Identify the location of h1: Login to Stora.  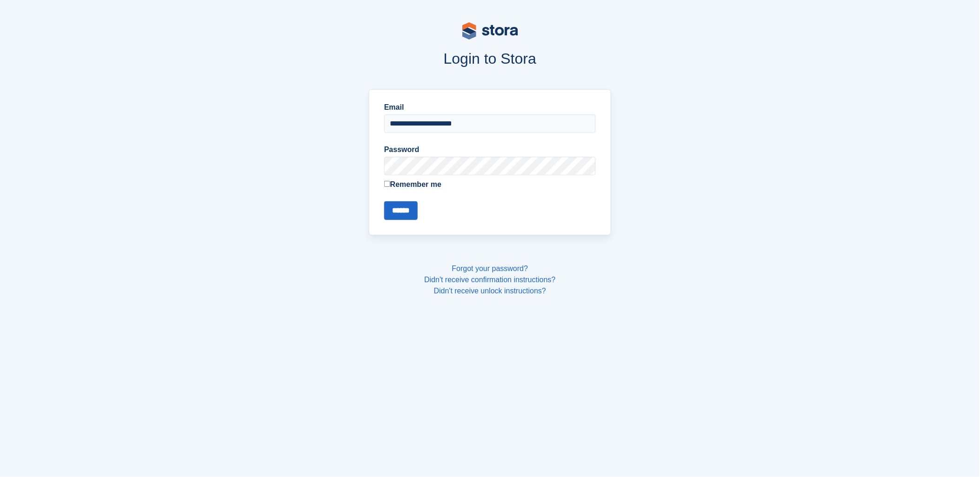
(490, 58).